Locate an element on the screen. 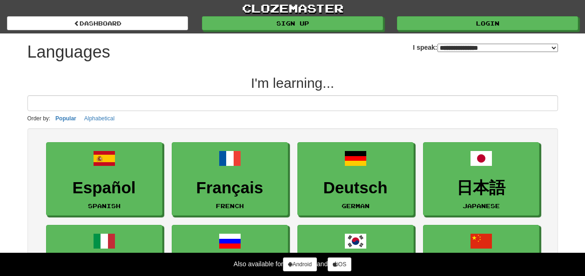 Image resolution: width=585 pixels, height=276 pixels. a: dashboard is located at coordinates (97, 23).